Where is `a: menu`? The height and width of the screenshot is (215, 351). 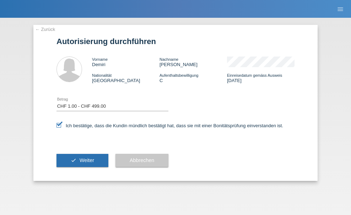 a: menu is located at coordinates (340, 9).